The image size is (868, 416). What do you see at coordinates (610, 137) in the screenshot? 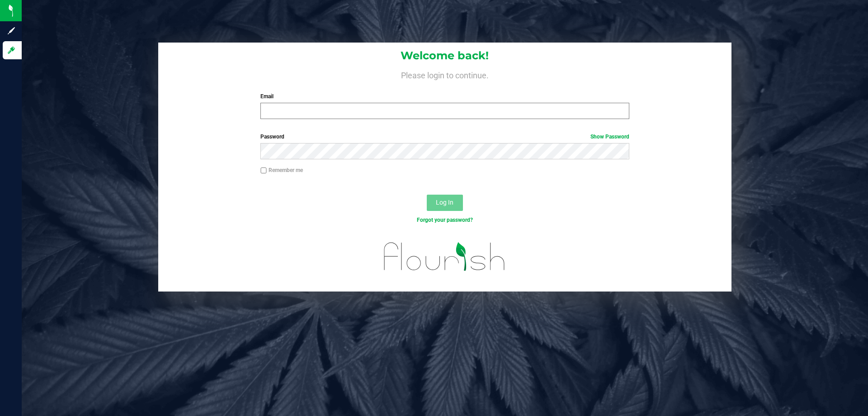
I see `a: Show Password` at bounding box center [610, 137].